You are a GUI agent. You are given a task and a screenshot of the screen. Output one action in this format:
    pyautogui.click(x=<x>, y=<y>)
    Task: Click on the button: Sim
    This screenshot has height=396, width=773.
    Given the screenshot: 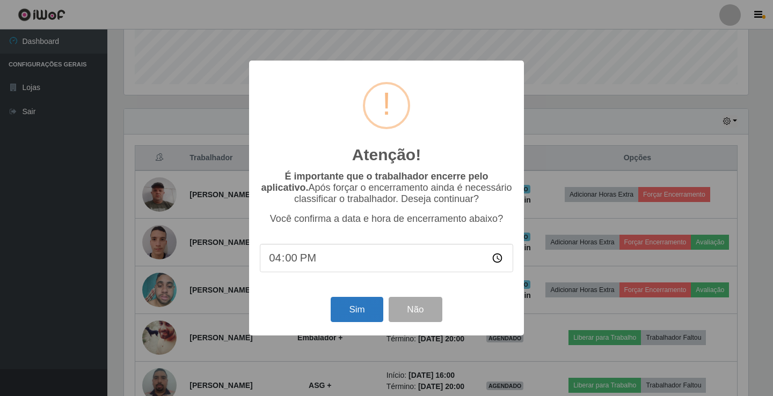 What is the action you would take?
    pyautogui.click(x=356, y=310)
    